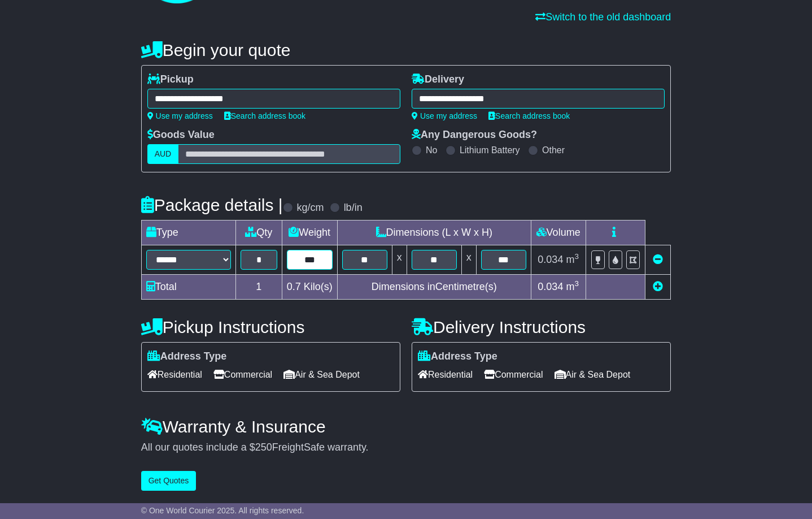 The width and height of the screenshot is (812, 519). I want to click on span: © One World Courier 2025. All rights reserved., so click(223, 510).